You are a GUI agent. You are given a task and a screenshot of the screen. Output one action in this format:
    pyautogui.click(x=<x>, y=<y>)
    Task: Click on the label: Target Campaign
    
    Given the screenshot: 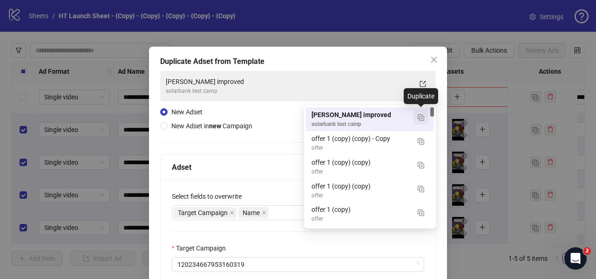 What is the action you would take?
    pyautogui.click(x=202, y=248)
    